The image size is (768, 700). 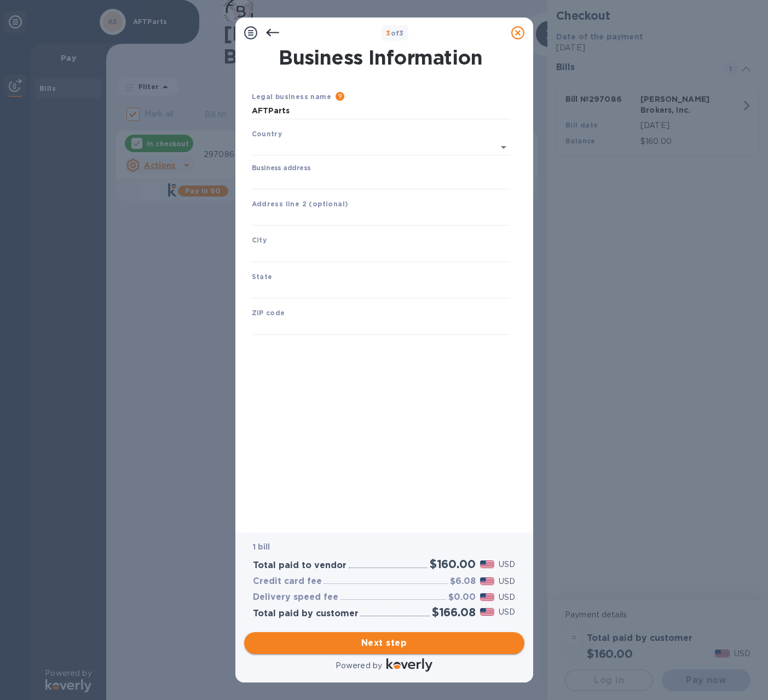 I want to click on b: State, so click(x=262, y=276).